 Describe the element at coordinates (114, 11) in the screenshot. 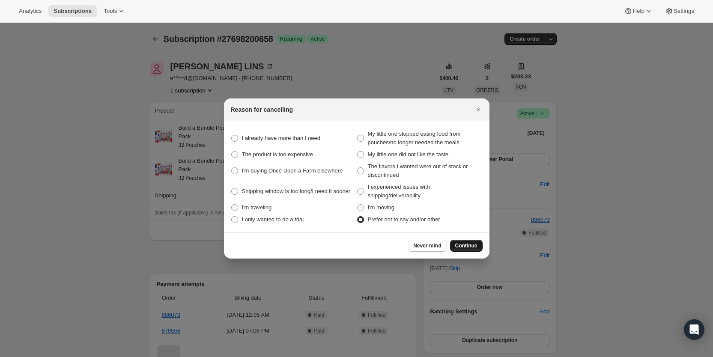

I see `button: Tools` at that location.